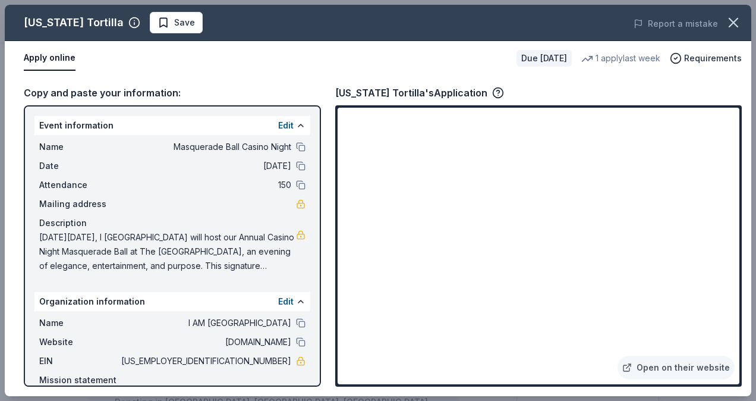 Image resolution: width=756 pixels, height=401 pixels. What do you see at coordinates (172, 125) in the screenshot?
I see `div: Event information` at bounding box center [172, 125].